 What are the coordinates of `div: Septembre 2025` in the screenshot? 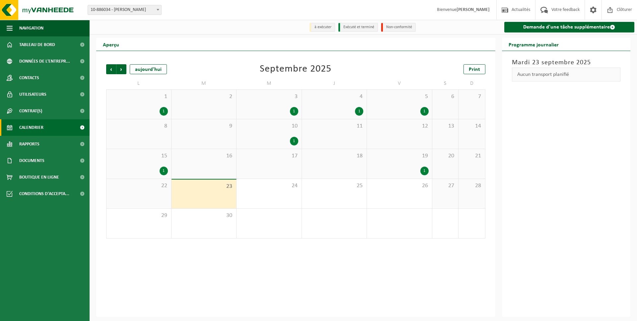 It's located at (295, 69).